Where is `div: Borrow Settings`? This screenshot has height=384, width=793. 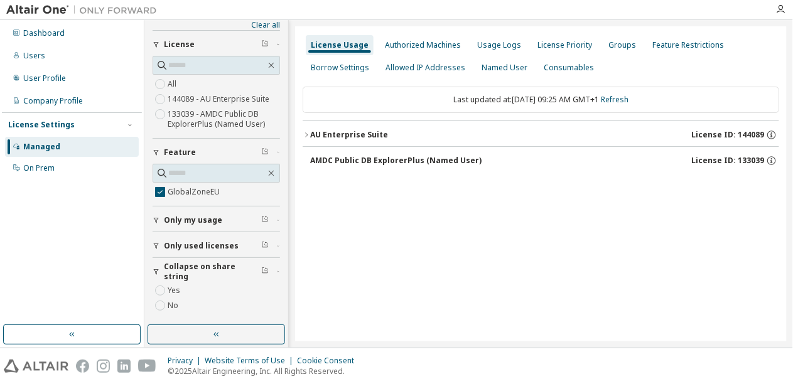 div: Borrow Settings is located at coordinates (340, 68).